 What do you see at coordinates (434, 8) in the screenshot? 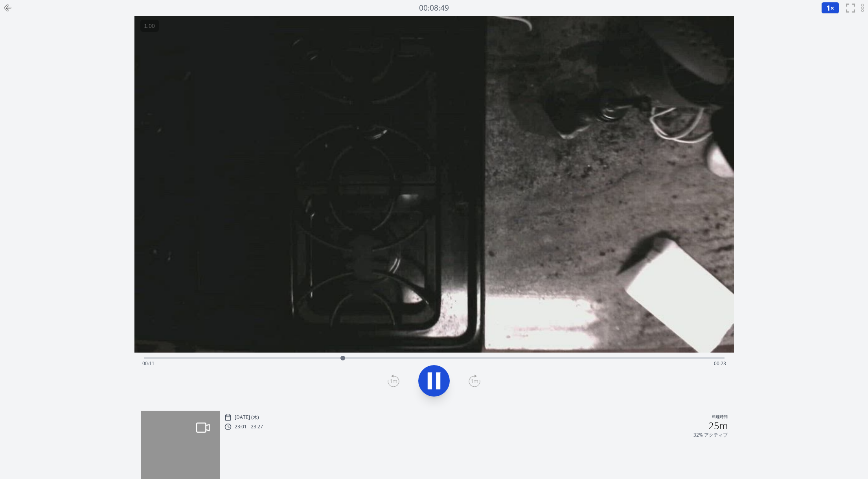
I see `a: 00:08:49` at bounding box center [434, 8].